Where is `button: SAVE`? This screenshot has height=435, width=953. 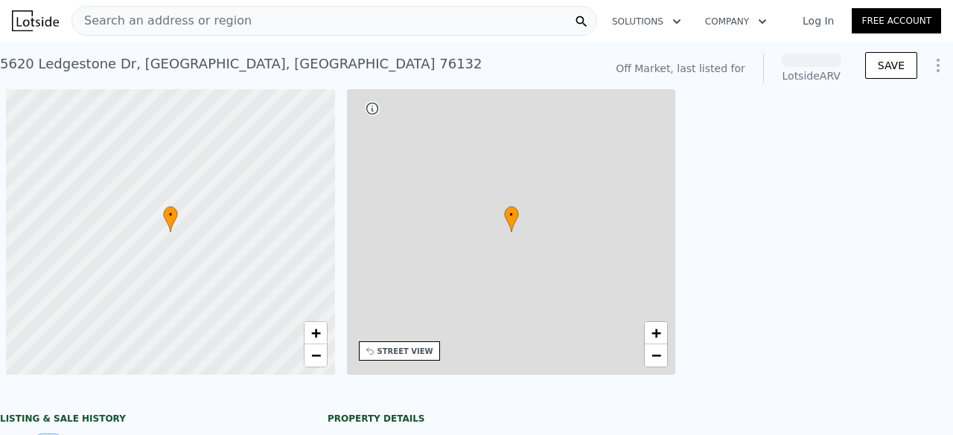 button: SAVE is located at coordinates (891, 66).